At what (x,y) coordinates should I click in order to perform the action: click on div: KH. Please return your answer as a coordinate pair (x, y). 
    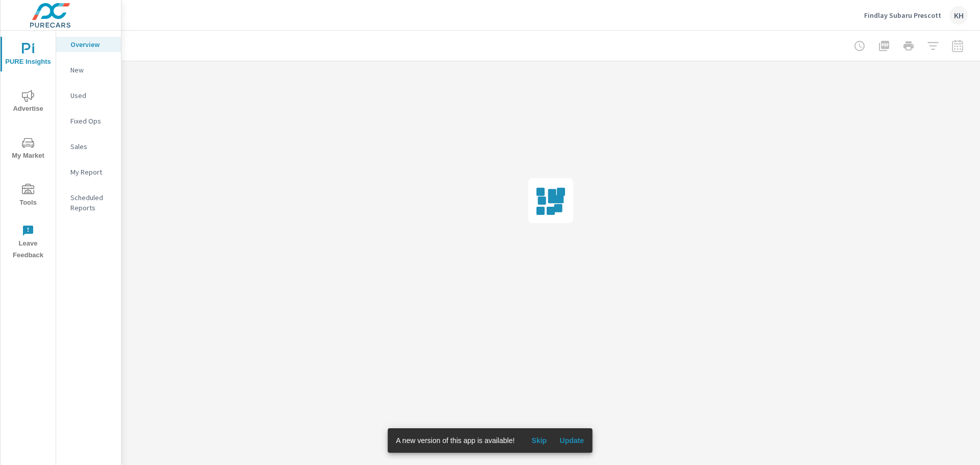
    Looking at the image, I should click on (958, 15).